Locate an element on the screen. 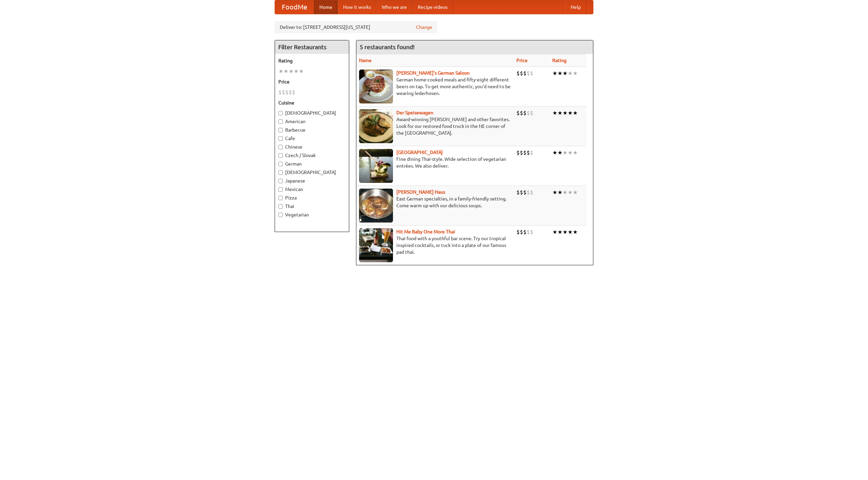 The height and width of the screenshot is (480, 868). img: speisewagen.jpg is located at coordinates (376, 126).